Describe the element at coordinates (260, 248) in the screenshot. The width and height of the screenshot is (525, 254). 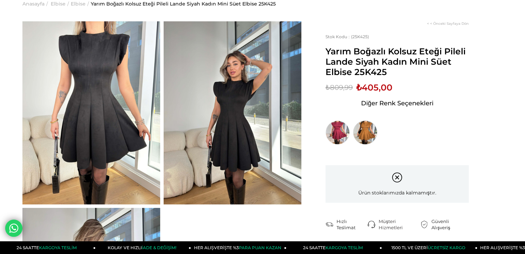
I see `span: PARA PUAN KAZAN` at that location.